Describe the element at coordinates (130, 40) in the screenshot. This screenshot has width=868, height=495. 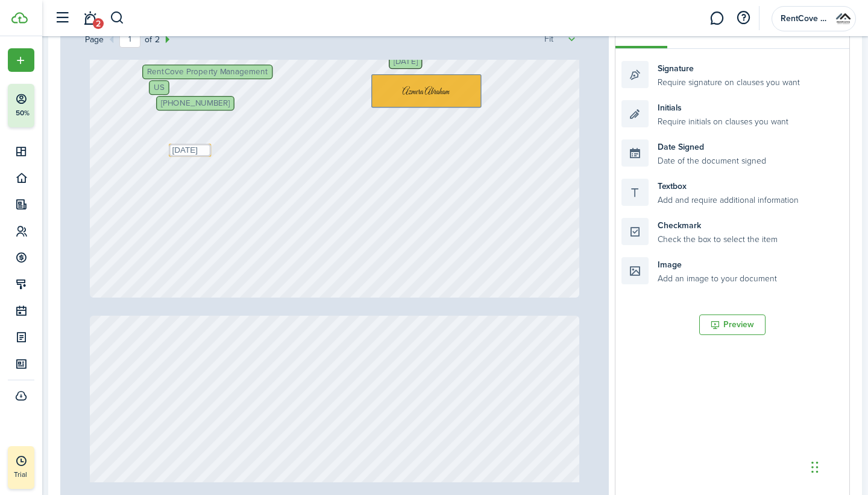
I see `div: Page of` at that location.